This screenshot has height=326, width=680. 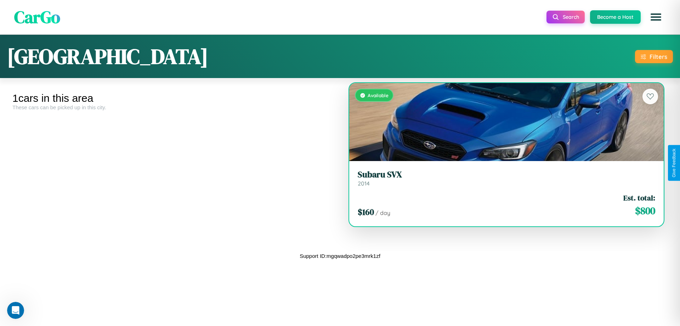 I want to click on span: $ 160, so click(x=366, y=212).